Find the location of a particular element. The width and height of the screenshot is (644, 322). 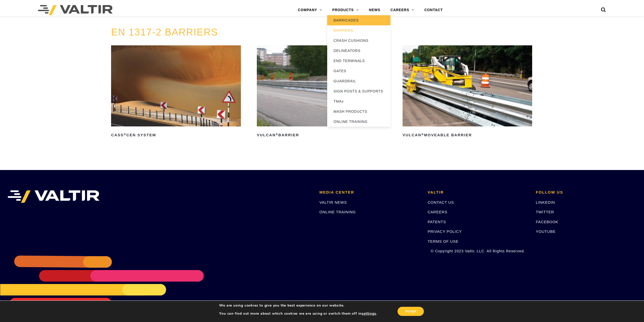

a: MASH PRODUCTS is located at coordinates (359, 111).